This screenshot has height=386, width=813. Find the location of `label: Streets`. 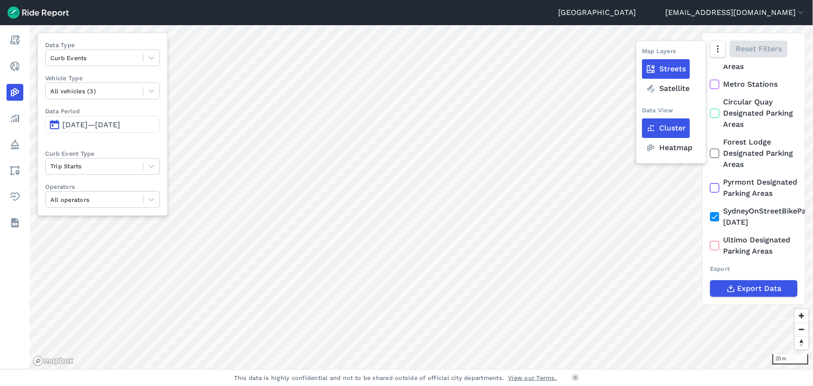

label: Streets is located at coordinates (666, 69).